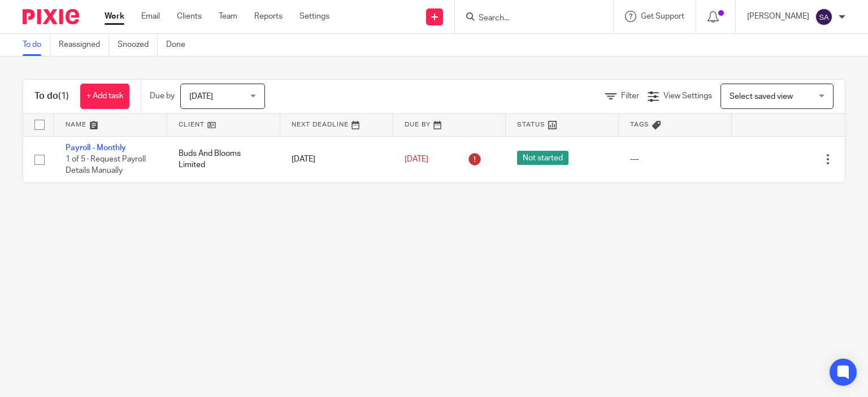 Image resolution: width=868 pixels, height=397 pixels. Describe the element at coordinates (543, 158) in the screenshot. I see `span: Not started` at that location.